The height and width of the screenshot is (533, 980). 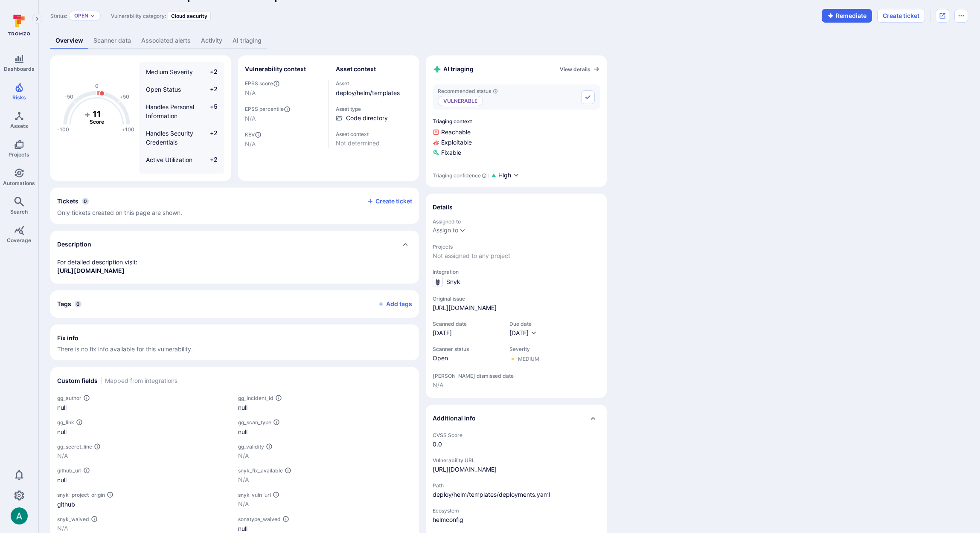 What do you see at coordinates (283, 84) in the screenshot?
I see `span: EPSS score` at bounding box center [283, 84].